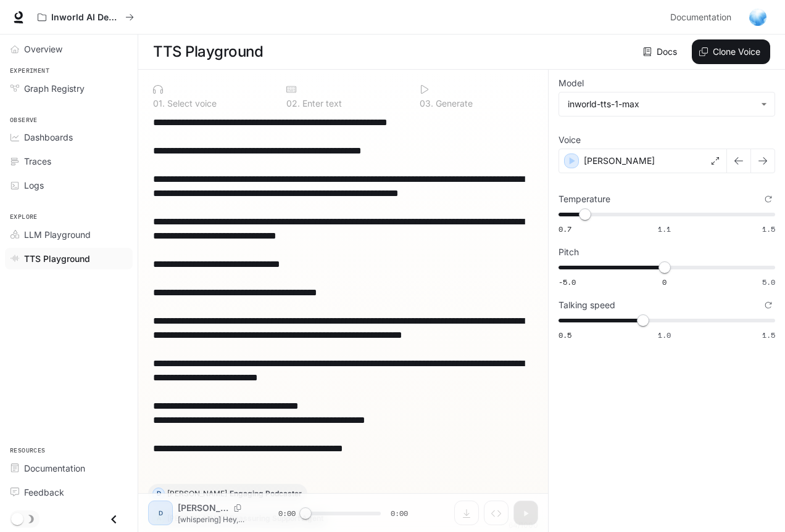  I want to click on a: Graph Registry, so click(68, 88).